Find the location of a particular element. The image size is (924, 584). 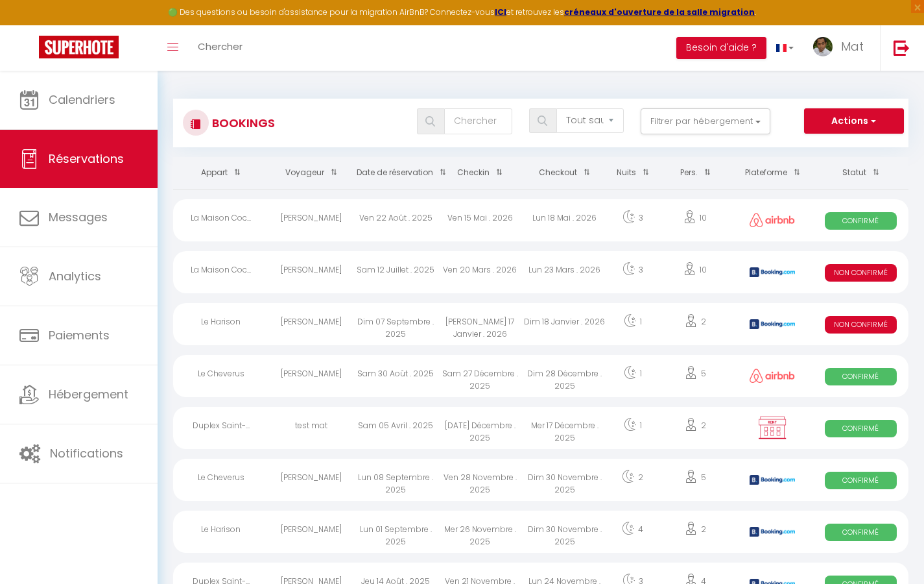

th: Sort by checkout is located at coordinates (565, 172).